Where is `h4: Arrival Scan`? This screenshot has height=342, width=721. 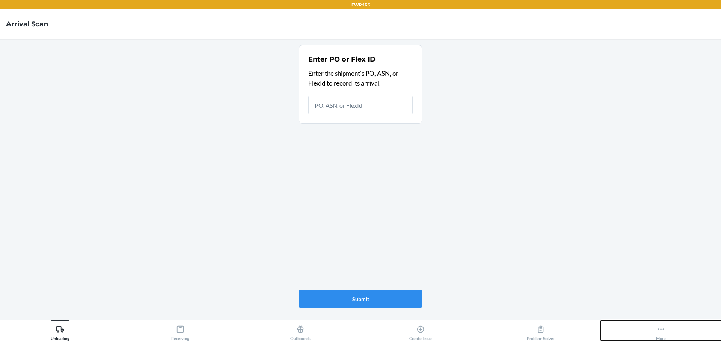
h4: Arrival Scan is located at coordinates (27, 24).